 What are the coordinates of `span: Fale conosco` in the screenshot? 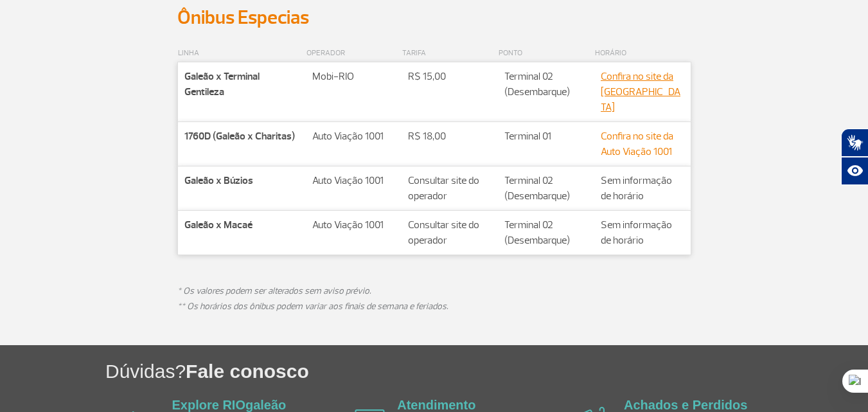 It's located at (247, 371).